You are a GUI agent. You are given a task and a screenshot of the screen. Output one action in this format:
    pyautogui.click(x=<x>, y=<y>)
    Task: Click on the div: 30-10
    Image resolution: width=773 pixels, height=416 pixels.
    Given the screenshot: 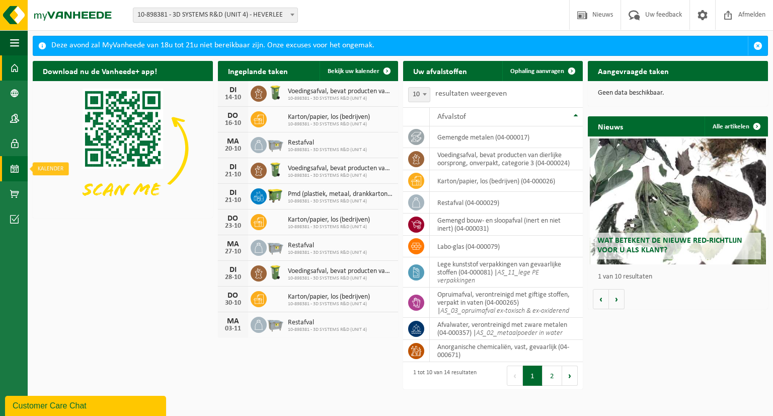 What is the action you would take?
    pyautogui.click(x=233, y=303)
    